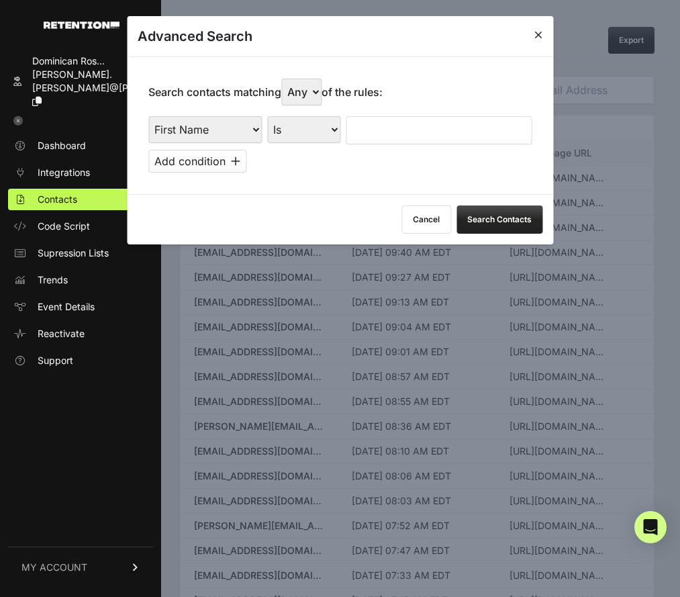  What do you see at coordinates (81, 199) in the screenshot?
I see `a: Contacts` at bounding box center [81, 199].